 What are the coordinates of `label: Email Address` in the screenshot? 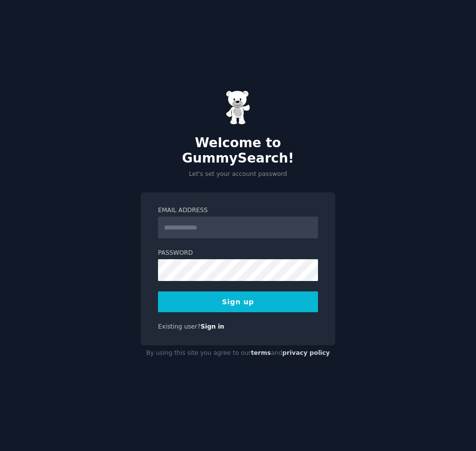 It's located at (238, 210).